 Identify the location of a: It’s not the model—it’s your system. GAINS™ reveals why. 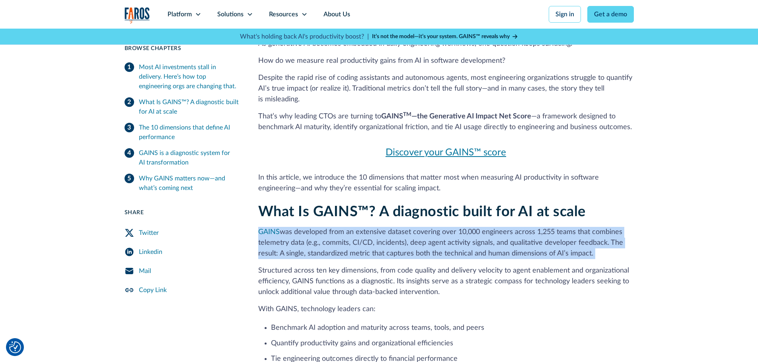
(445, 37).